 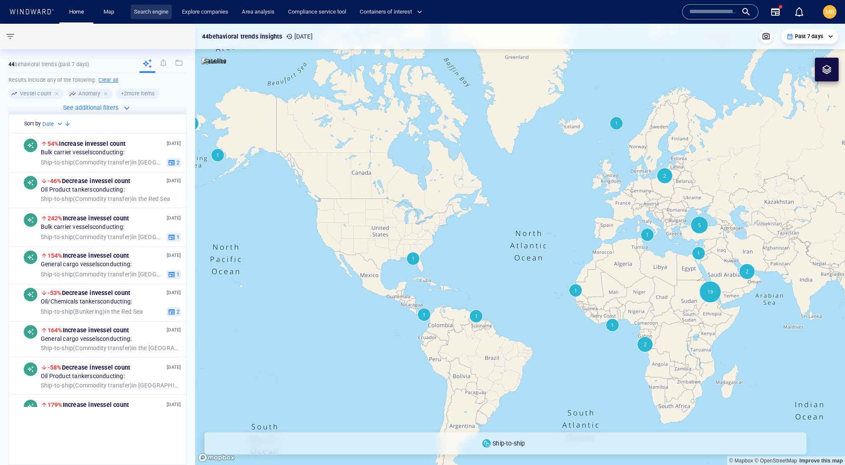 I want to click on div: Vessel count, so click(x=36, y=94).